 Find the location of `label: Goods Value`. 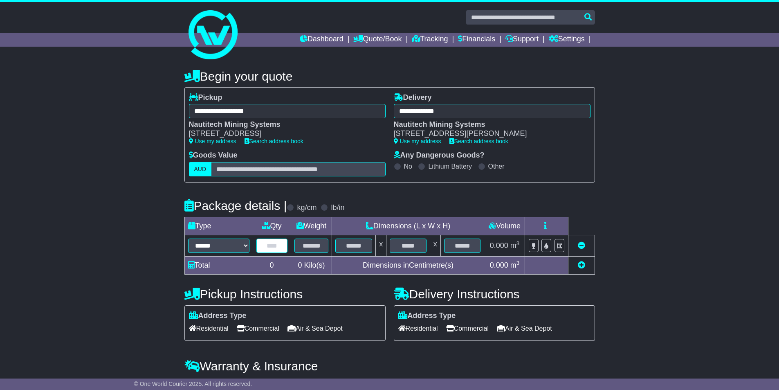

label: Goods Value is located at coordinates (213, 155).